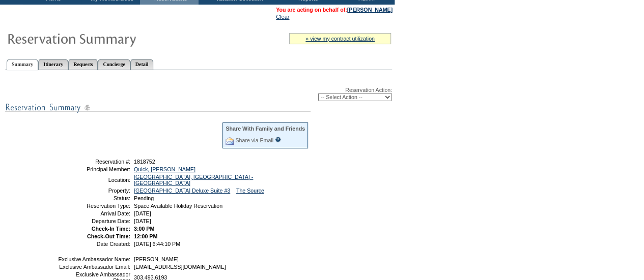 The height and width of the screenshot is (280, 644). I want to click on a: Concierge, so click(113, 64).